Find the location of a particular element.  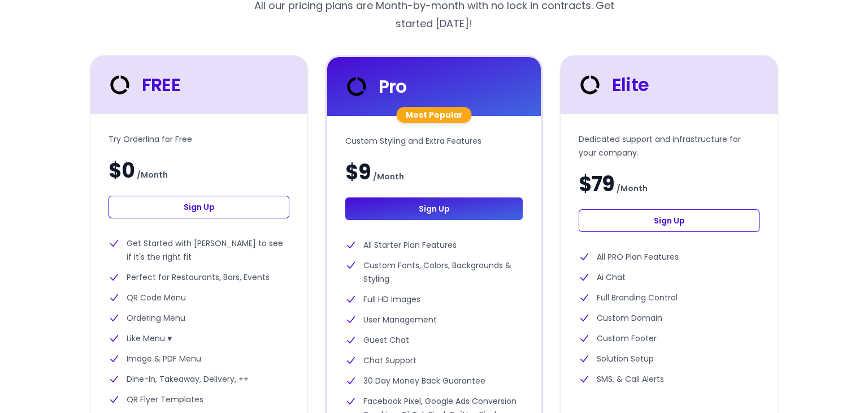

div: Pro is located at coordinates (374, 86).